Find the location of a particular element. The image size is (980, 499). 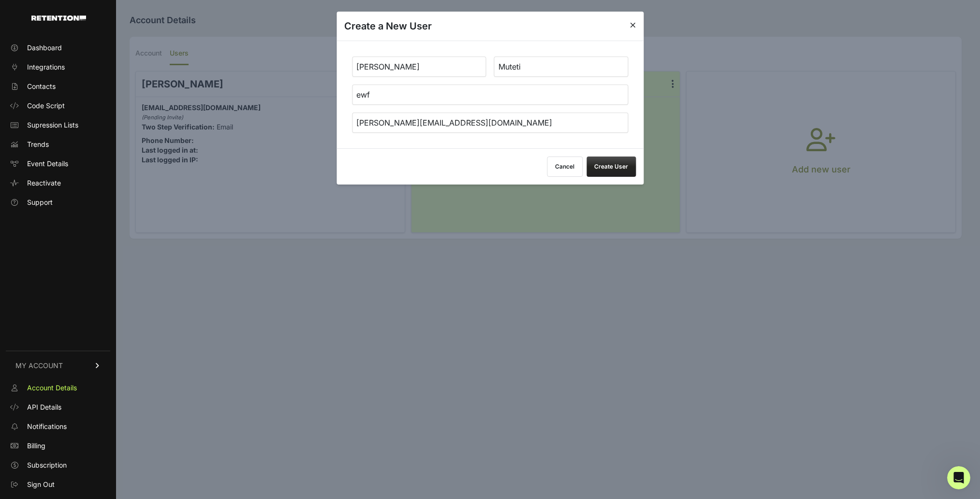

a: Support is located at coordinates (58, 202).